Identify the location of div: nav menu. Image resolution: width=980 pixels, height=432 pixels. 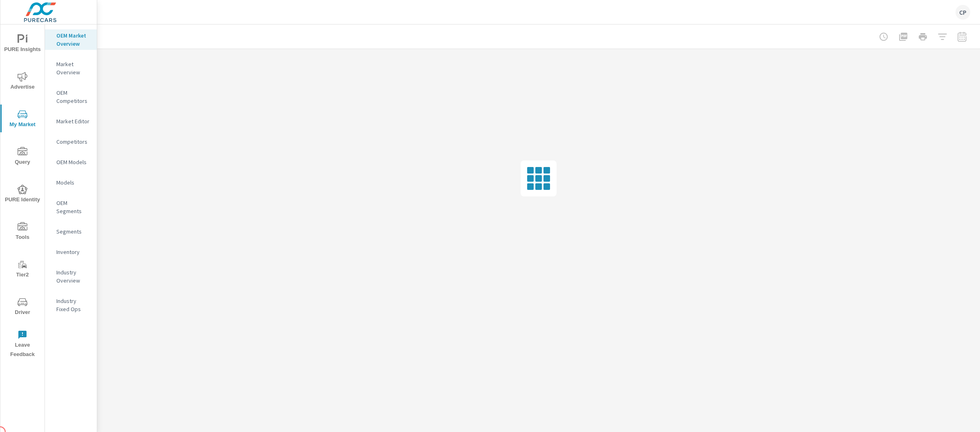
(22, 193).